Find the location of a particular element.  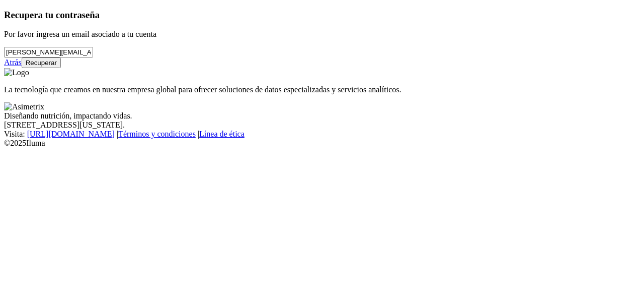

a: Términos y condiciones is located at coordinates (157, 133).